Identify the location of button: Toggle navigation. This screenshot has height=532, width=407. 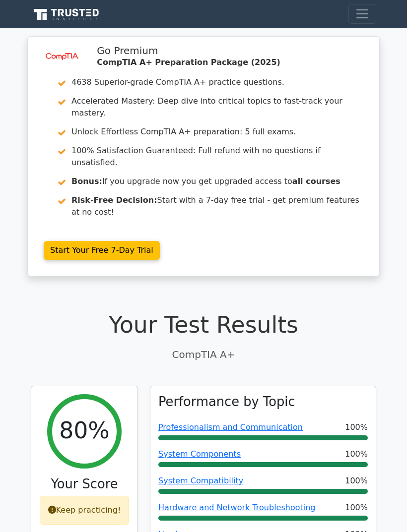
(362, 14).